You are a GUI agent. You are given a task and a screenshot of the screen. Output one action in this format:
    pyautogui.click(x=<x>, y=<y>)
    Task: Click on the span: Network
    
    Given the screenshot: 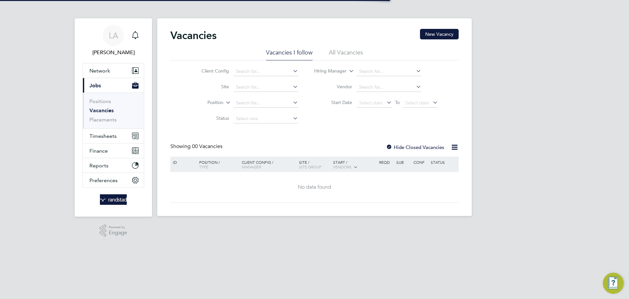 What is the action you would take?
    pyautogui.click(x=100, y=70)
    